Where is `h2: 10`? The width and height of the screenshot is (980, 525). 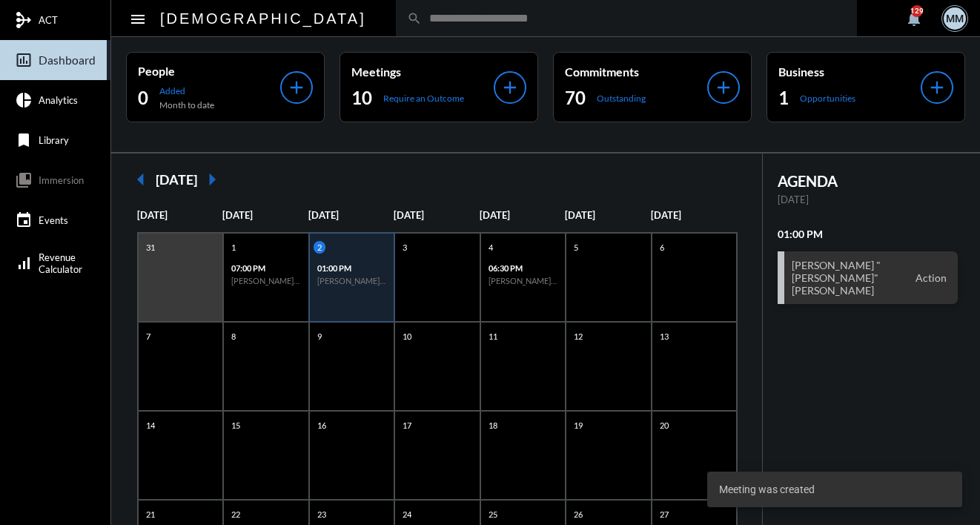 h2: 10 is located at coordinates (362, 98).